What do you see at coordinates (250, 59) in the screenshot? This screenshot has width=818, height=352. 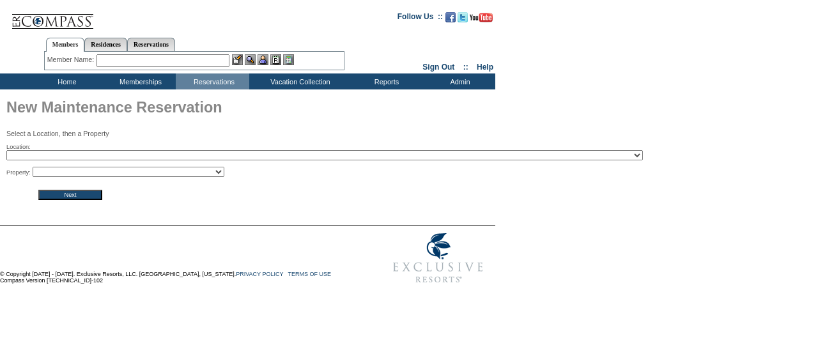 I see `img: View` at bounding box center [250, 59].